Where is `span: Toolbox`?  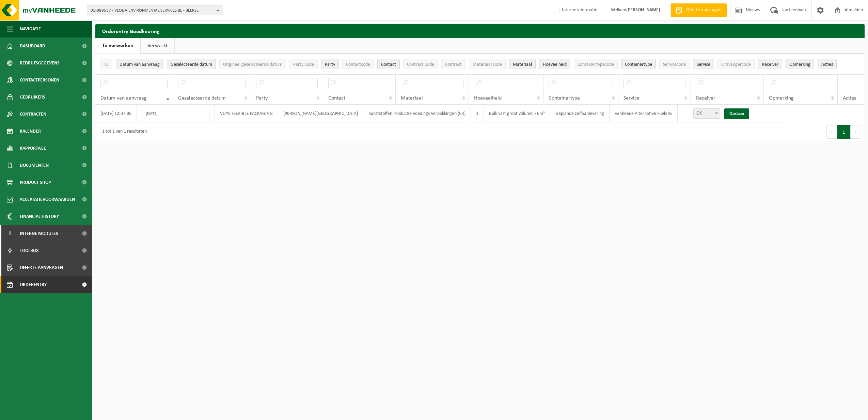
span: Toolbox is located at coordinates (30, 251).